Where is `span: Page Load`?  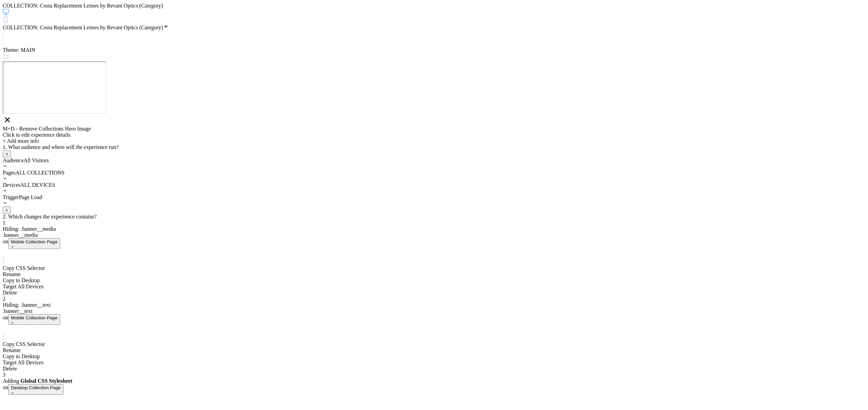 span: Page Load is located at coordinates (31, 197).